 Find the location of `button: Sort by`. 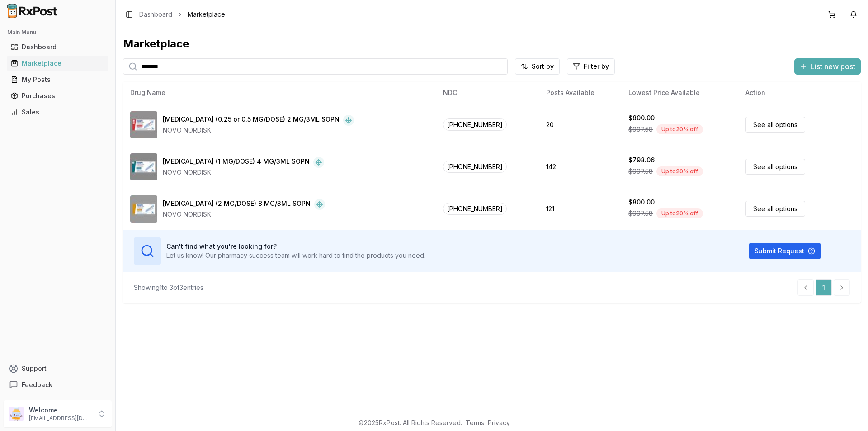

button: Sort by is located at coordinates (537, 67).